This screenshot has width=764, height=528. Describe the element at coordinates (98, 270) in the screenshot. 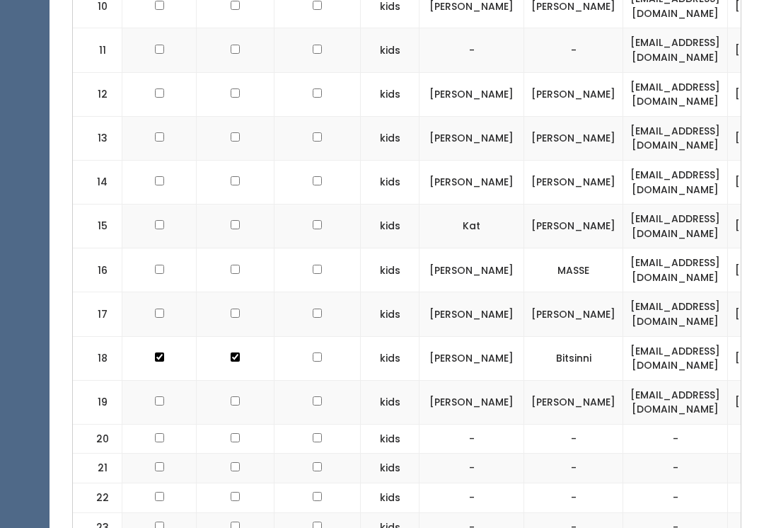

I see `td: 16` at that location.